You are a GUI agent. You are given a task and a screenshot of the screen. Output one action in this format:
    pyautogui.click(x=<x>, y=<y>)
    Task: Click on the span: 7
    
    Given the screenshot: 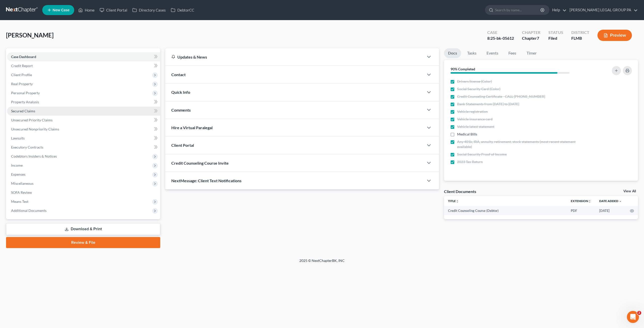 What is the action you would take?
    pyautogui.click(x=538, y=38)
    